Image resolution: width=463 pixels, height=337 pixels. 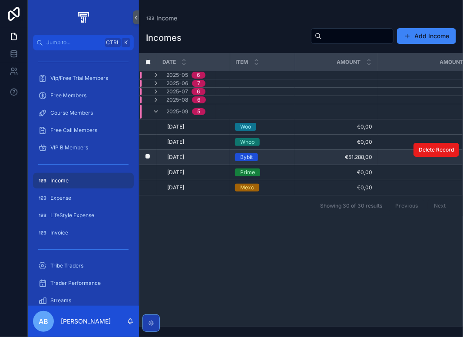 What do you see at coordinates (177, 83) in the screenshot?
I see `span: 2025-06` at bounding box center [177, 83].